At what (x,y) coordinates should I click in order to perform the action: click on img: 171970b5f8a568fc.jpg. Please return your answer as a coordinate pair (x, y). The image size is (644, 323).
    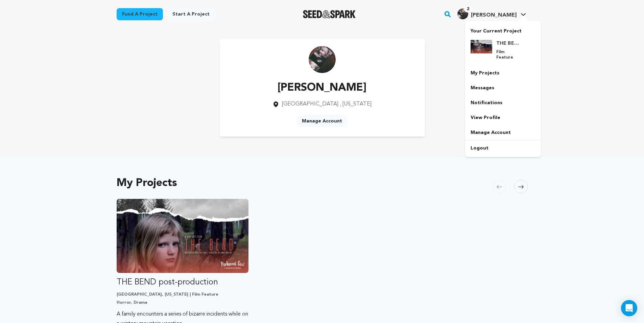
    Looking at the image, I should click on (463, 14).